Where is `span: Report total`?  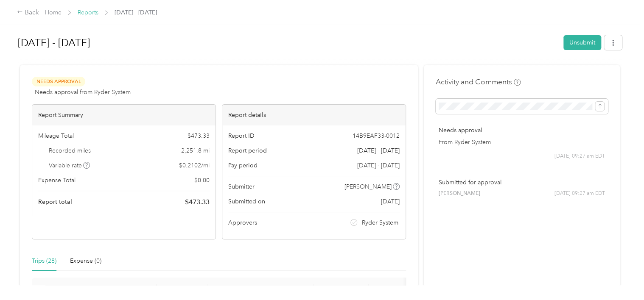 span: Report total is located at coordinates (55, 202).